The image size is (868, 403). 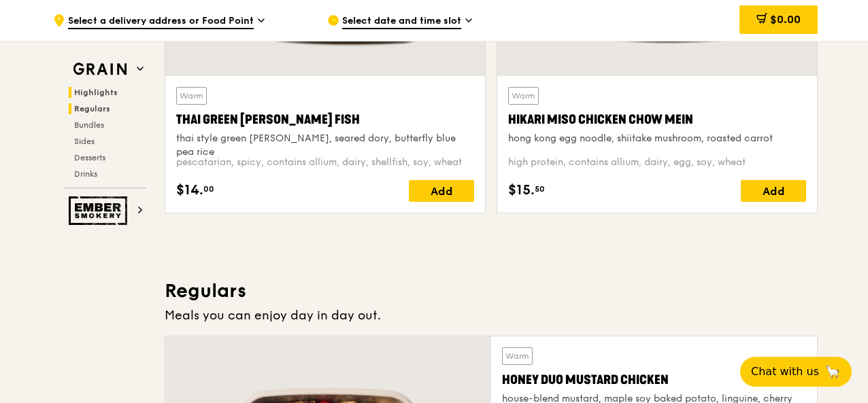 I want to click on span: $14., so click(x=190, y=190).